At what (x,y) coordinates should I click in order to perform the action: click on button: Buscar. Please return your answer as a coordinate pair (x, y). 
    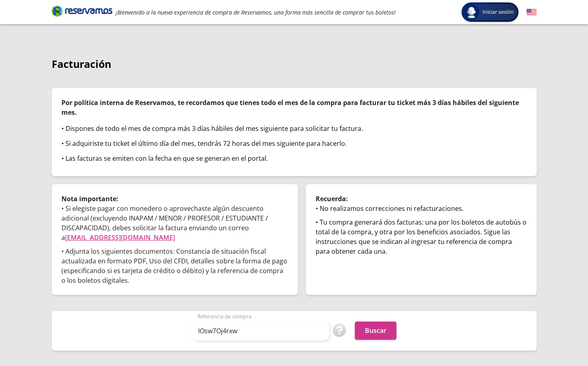
    Looking at the image, I should click on (375, 330).